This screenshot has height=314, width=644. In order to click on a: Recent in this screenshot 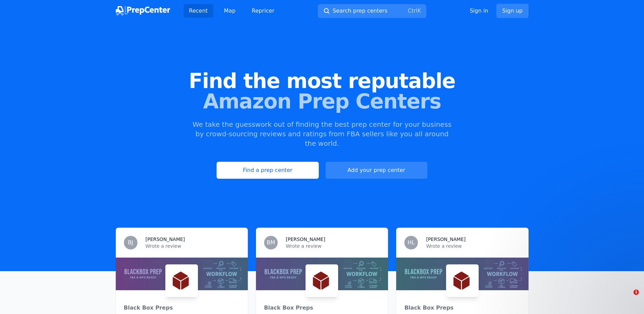, I will do `click(198, 11)`.